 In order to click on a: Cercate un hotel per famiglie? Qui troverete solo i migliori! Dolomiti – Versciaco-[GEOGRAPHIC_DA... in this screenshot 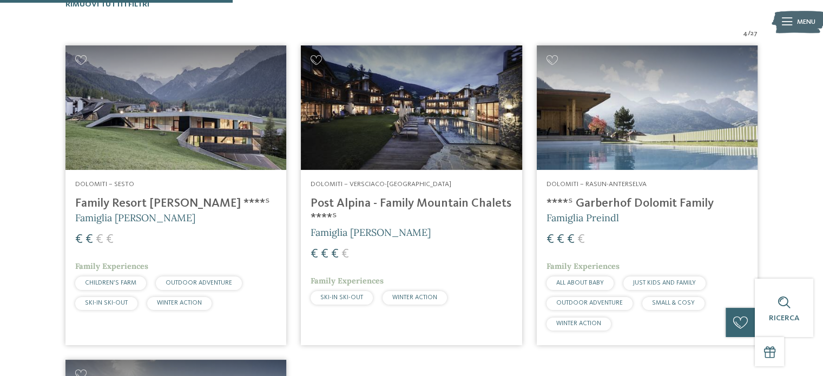, I will do `click(411, 195)`.